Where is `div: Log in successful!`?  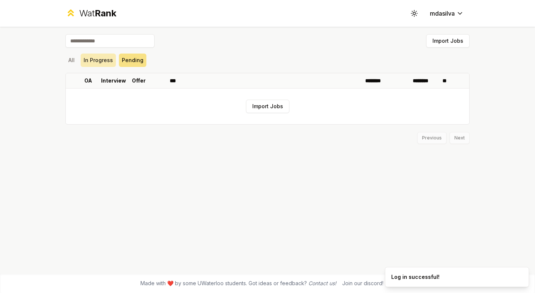
div: Log in successful! is located at coordinates (416, 277).